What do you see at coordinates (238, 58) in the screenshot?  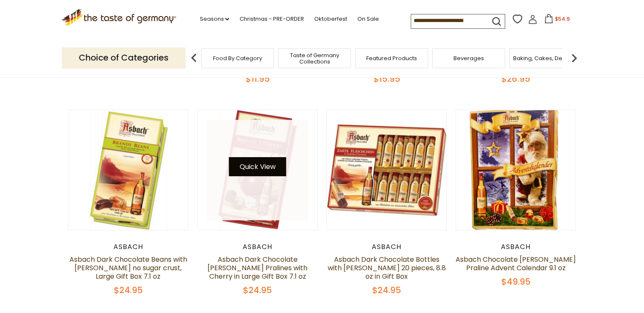 I see `a: Food By Category` at bounding box center [238, 58].